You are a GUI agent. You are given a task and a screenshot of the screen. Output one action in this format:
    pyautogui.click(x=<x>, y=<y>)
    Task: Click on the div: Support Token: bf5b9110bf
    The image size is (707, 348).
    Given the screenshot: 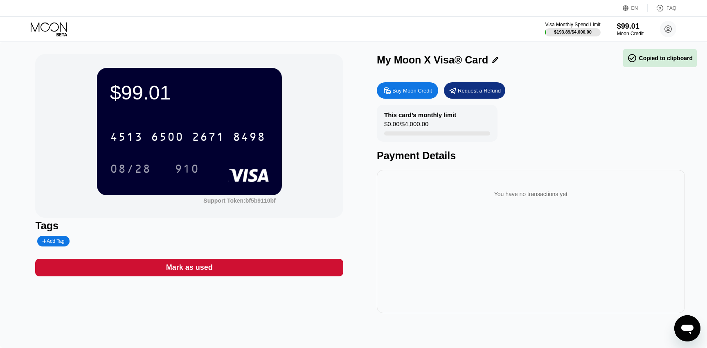 What is the action you would take?
    pyautogui.click(x=239, y=200)
    